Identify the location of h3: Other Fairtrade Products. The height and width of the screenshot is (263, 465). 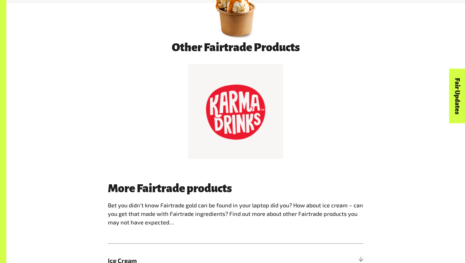
(236, 47).